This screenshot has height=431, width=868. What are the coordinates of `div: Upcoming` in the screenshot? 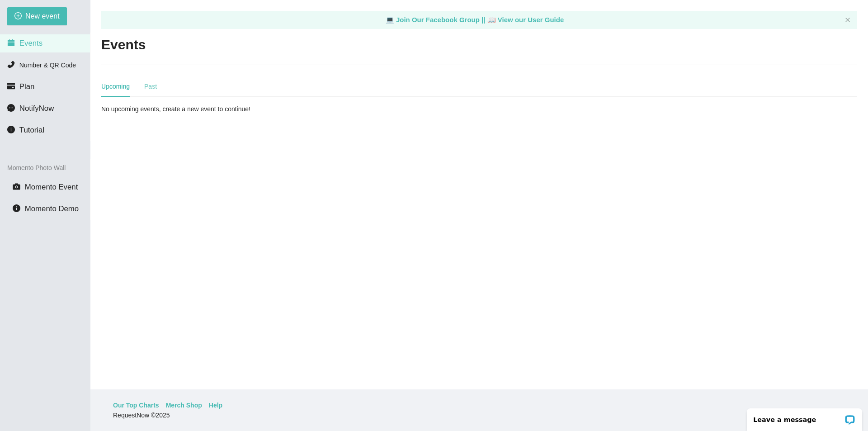 It's located at (115, 87).